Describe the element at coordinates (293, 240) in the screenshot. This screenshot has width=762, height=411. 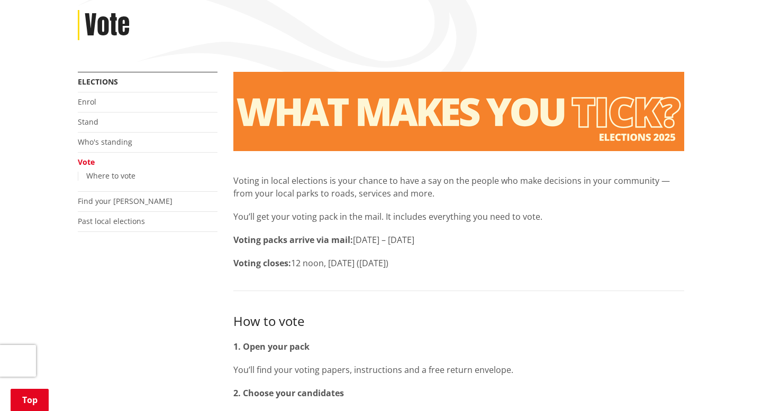
I see `strong: Voting packs arrive via mail:` at that location.